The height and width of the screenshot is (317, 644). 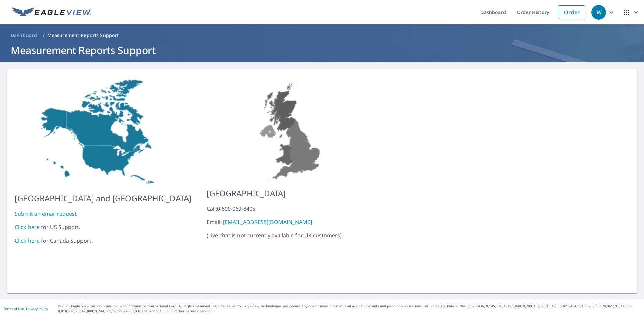 What do you see at coordinates (46, 214) in the screenshot?
I see `a: Submit an email request` at bounding box center [46, 214].